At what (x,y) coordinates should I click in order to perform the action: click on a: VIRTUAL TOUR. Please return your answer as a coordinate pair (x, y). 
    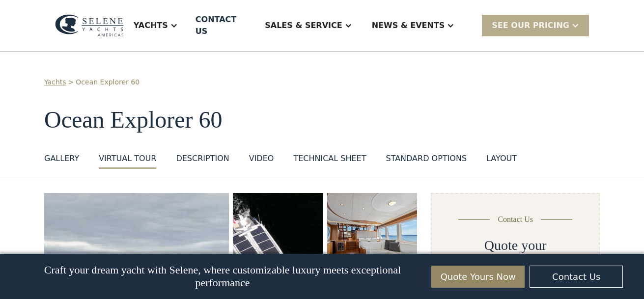
    Looking at the image, I should click on (127, 161).